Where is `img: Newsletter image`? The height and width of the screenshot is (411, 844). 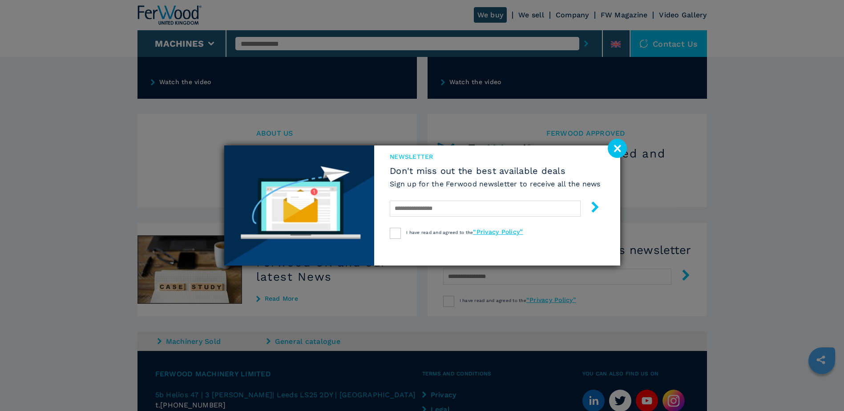
img: Newsletter image is located at coordinates (299, 205).